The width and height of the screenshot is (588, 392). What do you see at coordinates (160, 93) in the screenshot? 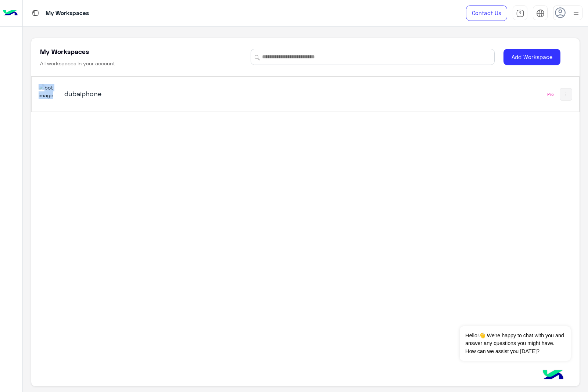
I see `h5: dubaiphone` at bounding box center [160, 93].